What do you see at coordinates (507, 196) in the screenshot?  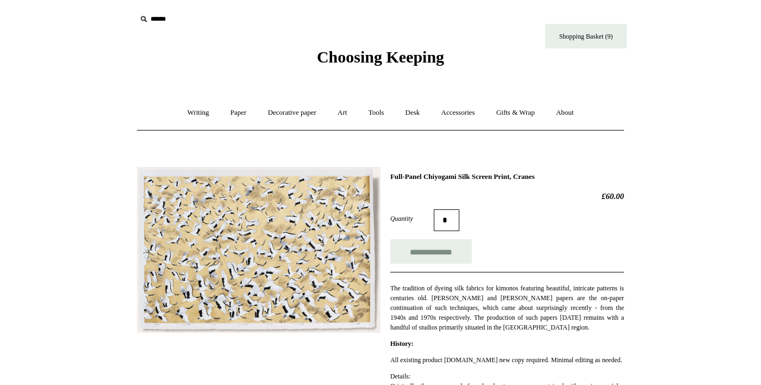 I see `h2: £60.00` at bounding box center [507, 196].